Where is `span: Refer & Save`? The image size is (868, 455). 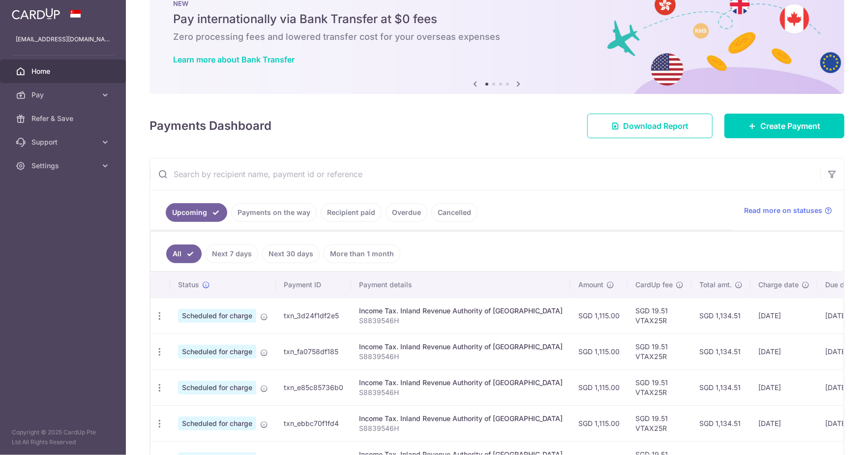
span: Refer & Save is located at coordinates (64, 118).